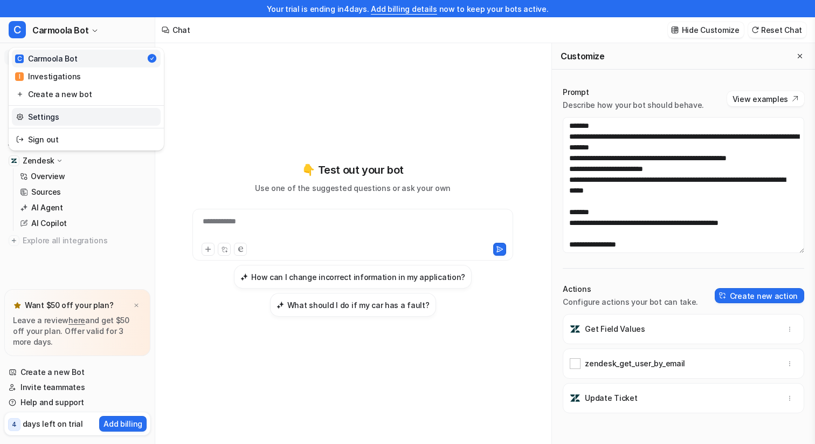 Image resolution: width=815 pixels, height=444 pixels. I want to click on span: I, so click(19, 77).